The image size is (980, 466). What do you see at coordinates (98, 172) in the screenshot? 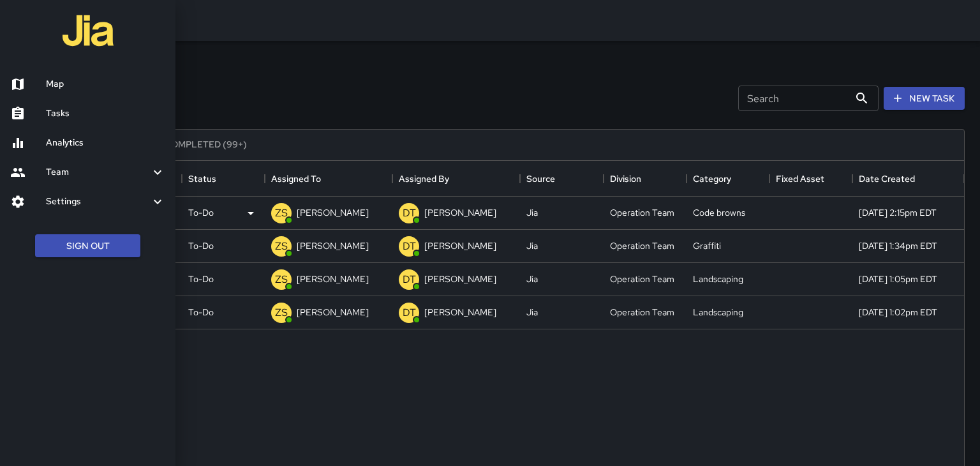
I see `h6: Team` at bounding box center [98, 172].